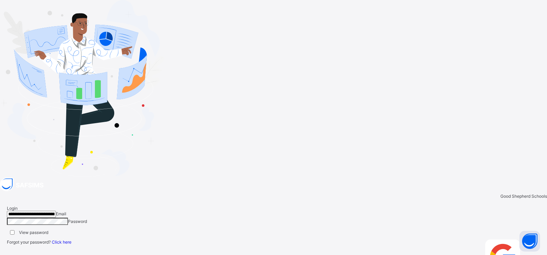 This screenshot has height=255, width=547. I want to click on a: Click here, so click(61, 242).